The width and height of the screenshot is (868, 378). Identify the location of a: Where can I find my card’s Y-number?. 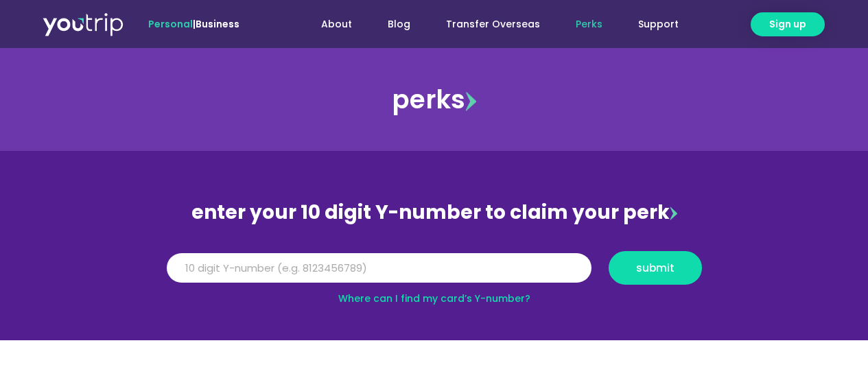
(434, 298).